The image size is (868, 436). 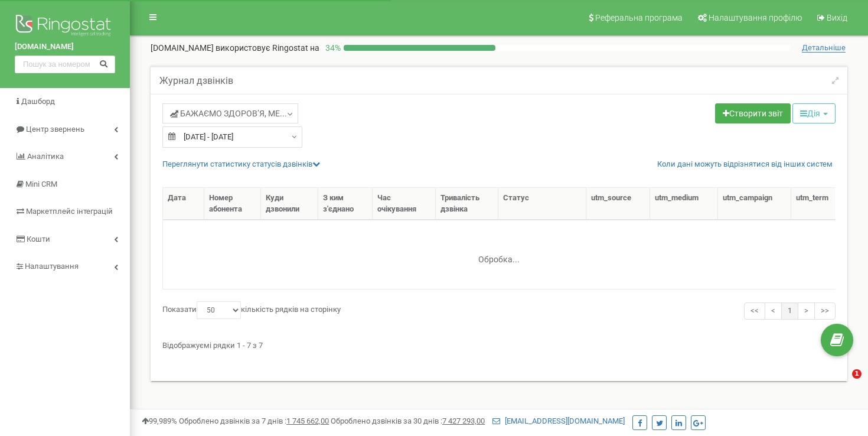 I want to click on label: Показати кількість рядків на сторінку, so click(x=251, y=310).